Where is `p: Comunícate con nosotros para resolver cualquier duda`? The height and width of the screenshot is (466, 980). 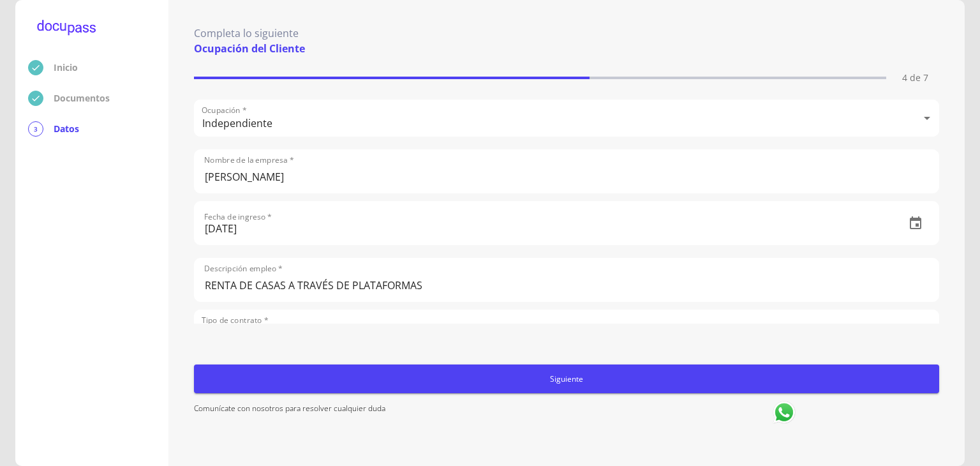 p: Comunícate con nosotros para resolver cualquier duda is located at coordinates (473, 414).